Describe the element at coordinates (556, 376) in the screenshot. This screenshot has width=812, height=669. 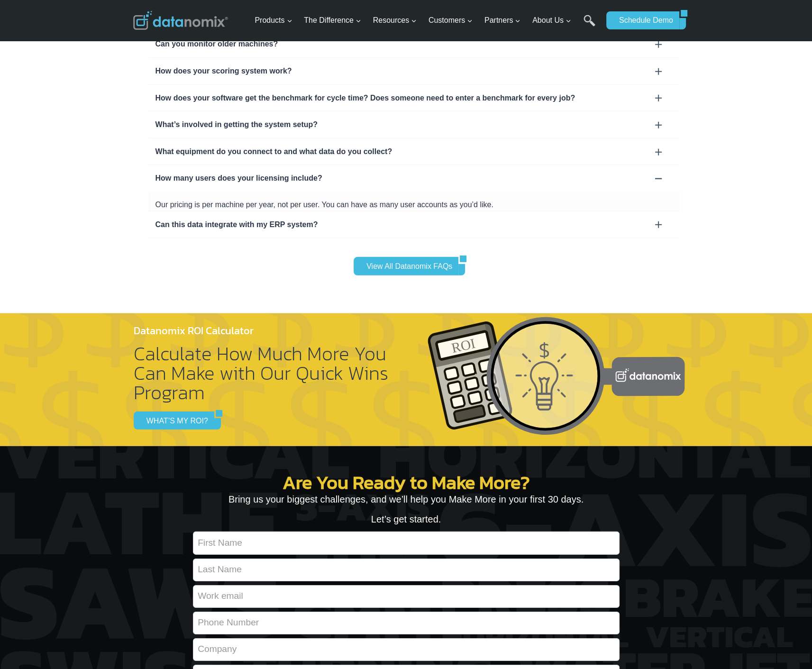
I see `img: Datanomix ROI Calculator` at that location.